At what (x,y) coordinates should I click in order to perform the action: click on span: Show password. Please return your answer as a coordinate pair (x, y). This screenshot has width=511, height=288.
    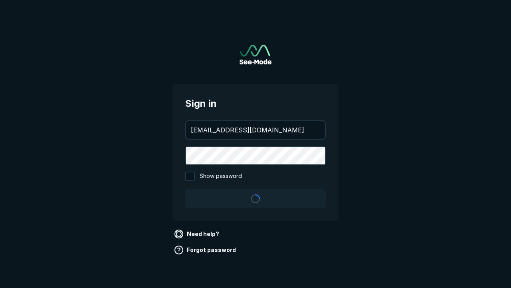
    Looking at the image, I should click on (221, 176).